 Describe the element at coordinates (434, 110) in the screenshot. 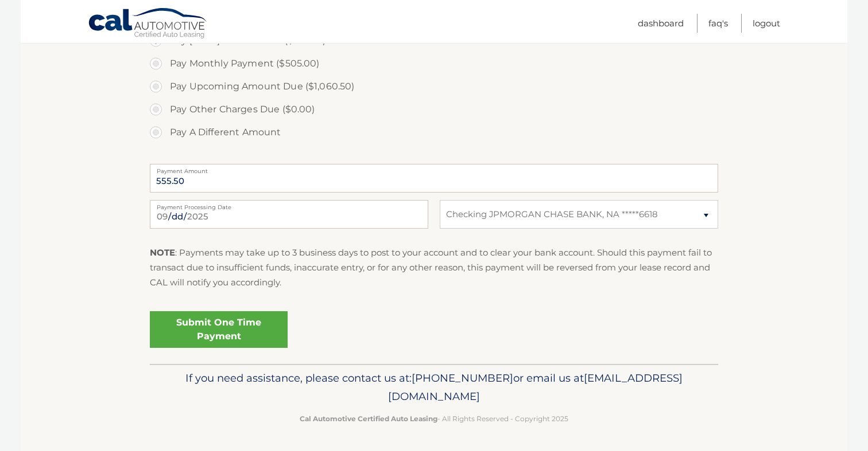

I see `label: Pay Other Charges Due ($0.00)` at that location.